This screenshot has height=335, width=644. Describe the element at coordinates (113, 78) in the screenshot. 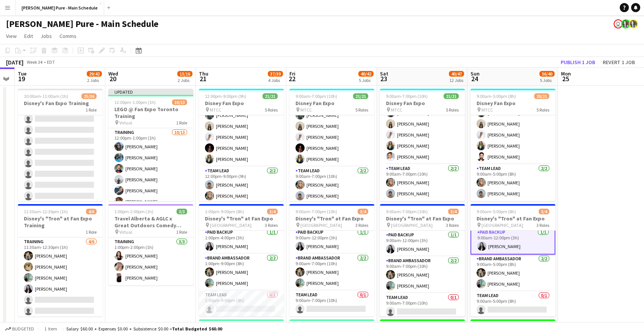

I see `span: 20` at that location.